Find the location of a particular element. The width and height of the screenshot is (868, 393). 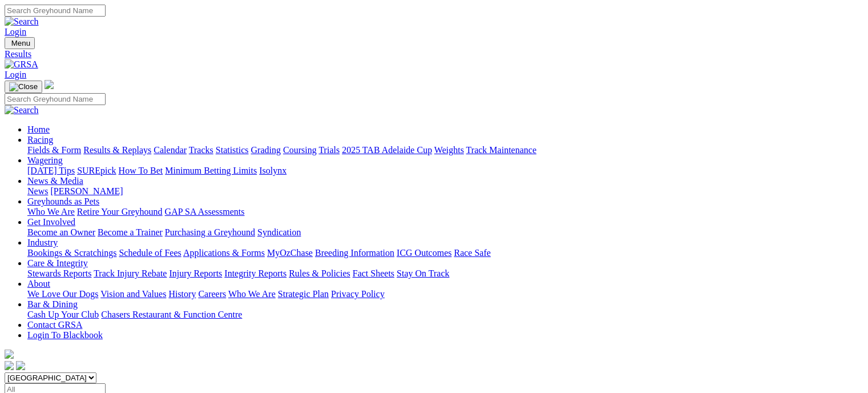

div: Care & Integrity is located at coordinates (445, 273).